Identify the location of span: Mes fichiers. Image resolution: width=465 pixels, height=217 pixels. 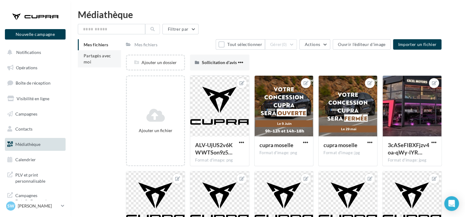
(96, 44).